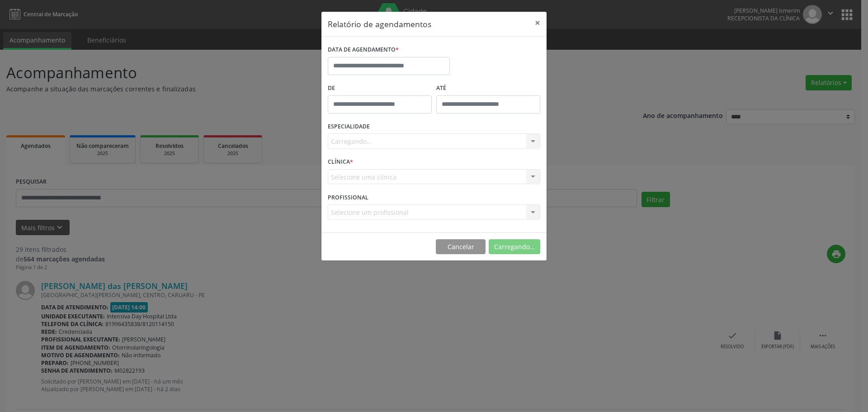 The width and height of the screenshot is (868, 412). Describe the element at coordinates (341, 162) in the screenshot. I see `label: CLÍNICA` at that location.